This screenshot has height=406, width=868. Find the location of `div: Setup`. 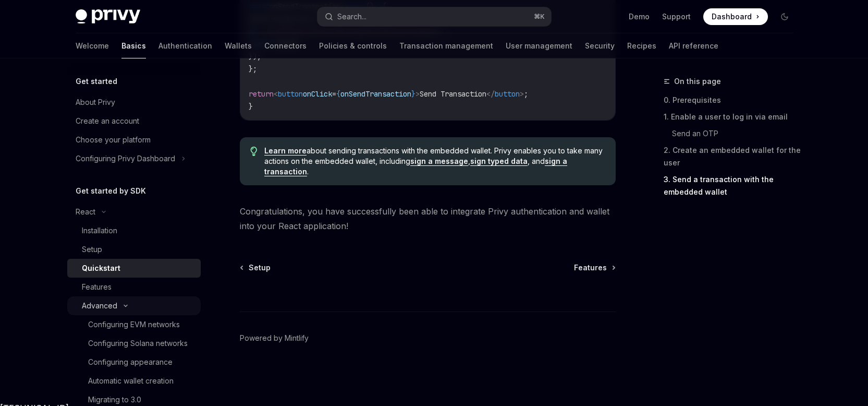

div: Setup is located at coordinates (92, 250).